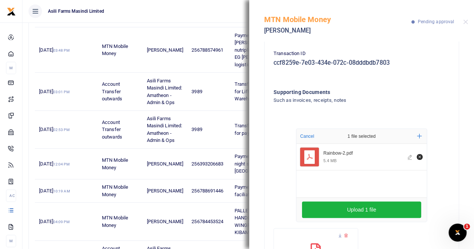  Describe the element at coordinates (346, 100) in the screenshot. I see `h4: Such as invoices, receipts, notes` at that location.